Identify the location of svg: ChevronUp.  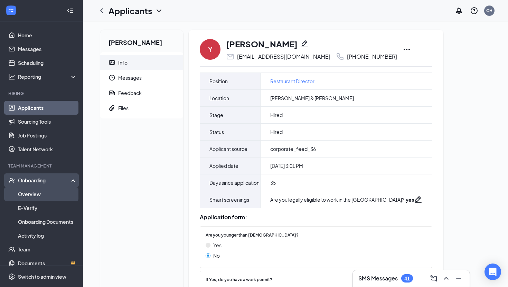
(446, 279).